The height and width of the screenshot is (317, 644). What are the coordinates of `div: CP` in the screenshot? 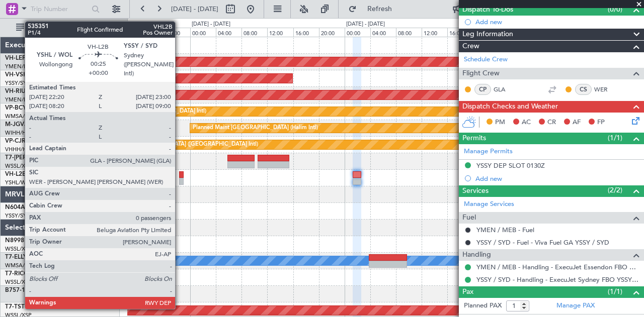 It's located at (483, 90).